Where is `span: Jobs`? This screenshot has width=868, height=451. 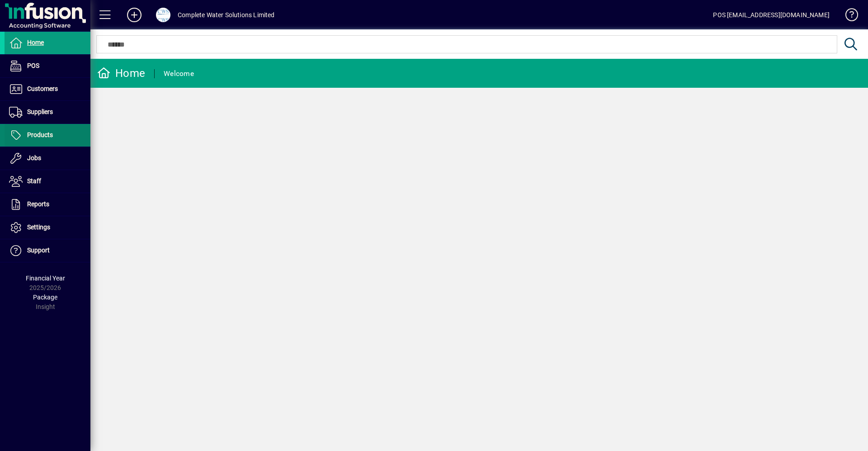 span: Jobs is located at coordinates (34, 158).